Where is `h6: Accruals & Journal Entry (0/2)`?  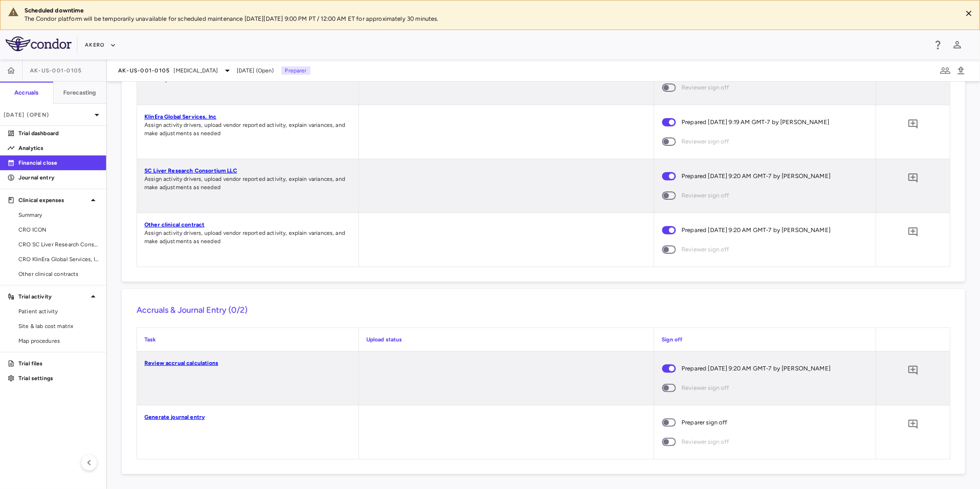
h6: Accruals & Journal Entry (0/2) is located at coordinates (543, 310).